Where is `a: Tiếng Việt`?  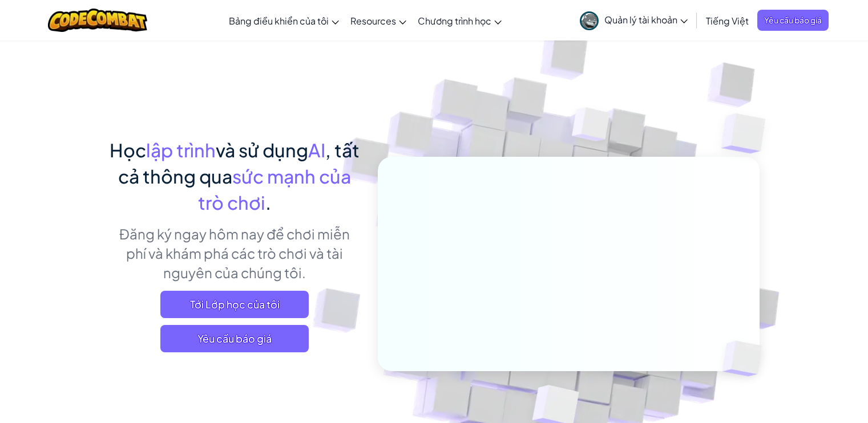 a: Tiếng Việt is located at coordinates (727, 20).